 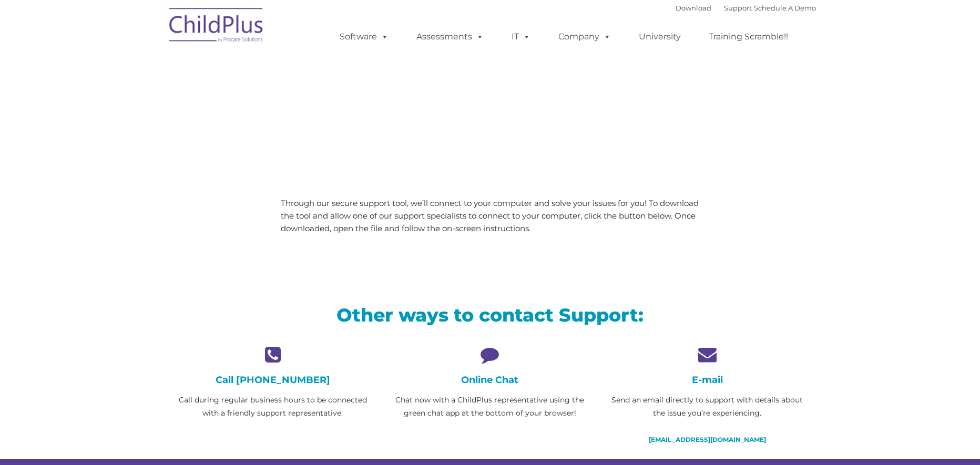 What do you see at coordinates (450, 37) in the screenshot?
I see `a: Assessments` at bounding box center [450, 37].